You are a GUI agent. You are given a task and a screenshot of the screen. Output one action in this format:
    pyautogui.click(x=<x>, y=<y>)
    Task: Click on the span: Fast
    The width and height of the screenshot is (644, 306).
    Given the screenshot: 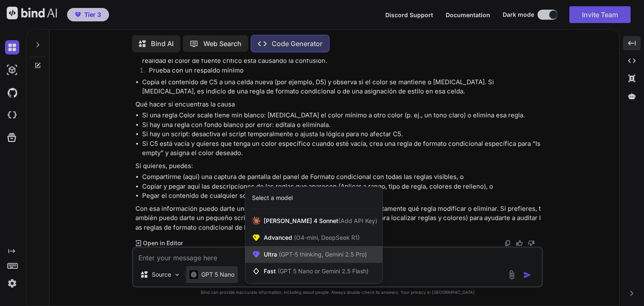 What is the action you would take?
    pyautogui.click(x=316, y=271)
    